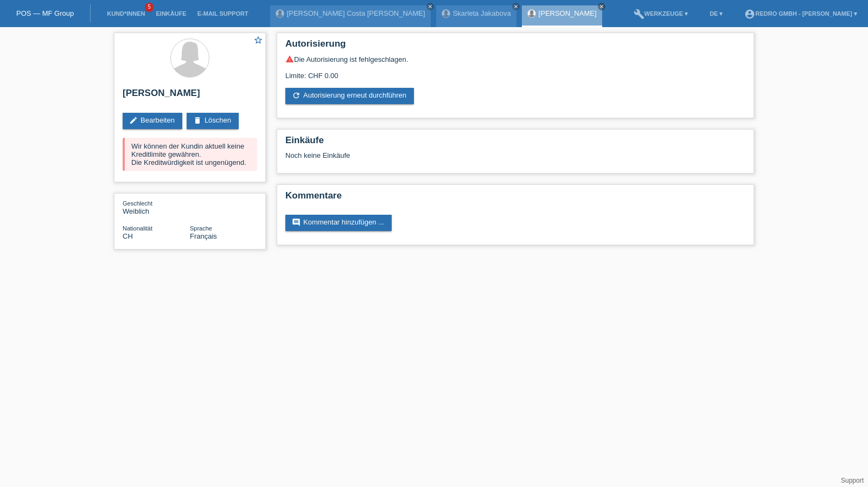 The height and width of the screenshot is (487, 868). I want to click on a: editBearbeiten, so click(152, 121).